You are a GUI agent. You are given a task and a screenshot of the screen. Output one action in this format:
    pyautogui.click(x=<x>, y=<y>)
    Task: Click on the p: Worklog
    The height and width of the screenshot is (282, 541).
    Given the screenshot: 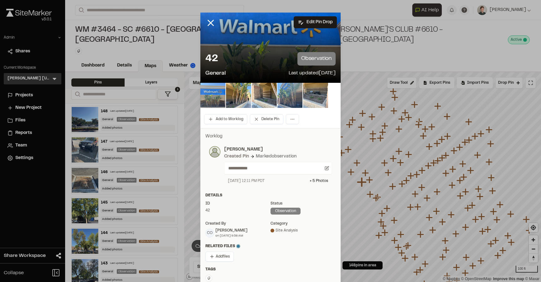 What is the action you would take?
    pyautogui.click(x=271, y=136)
    